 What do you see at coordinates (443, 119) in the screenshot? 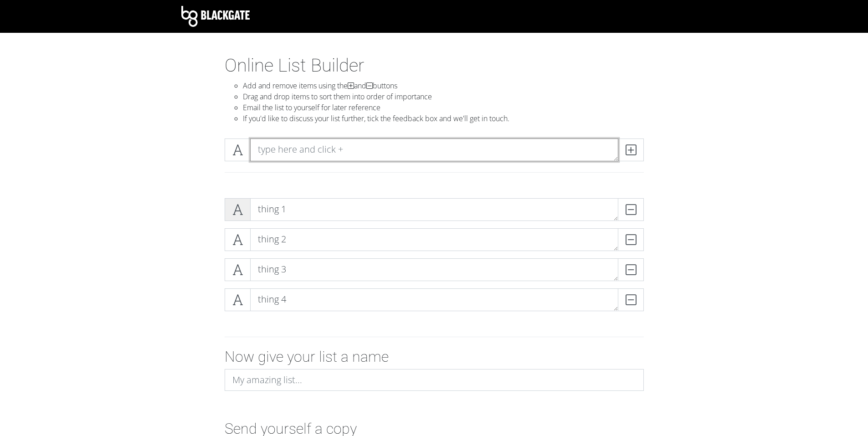
I see `li: If you'd like to discuss your list further, tick the feedback box and we'll get in touch.` at bounding box center [443, 119].